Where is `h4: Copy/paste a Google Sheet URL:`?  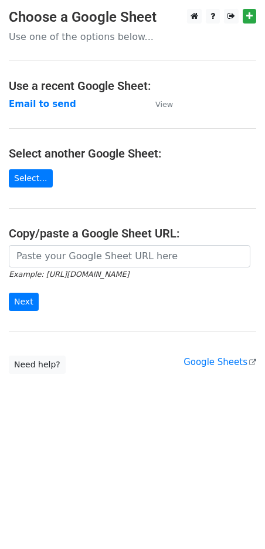 h4: Copy/paste a Google Sheet URL: is located at coordinates (133, 233).